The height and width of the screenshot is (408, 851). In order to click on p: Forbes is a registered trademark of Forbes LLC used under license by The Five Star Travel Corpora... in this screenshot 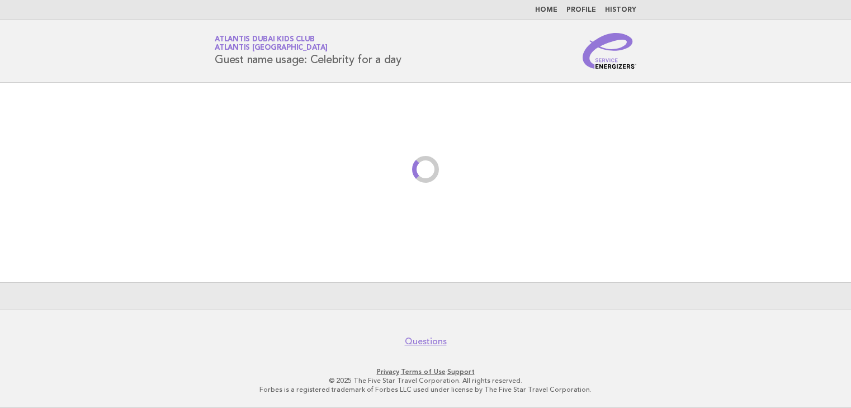, I will do `click(426, 390)`.